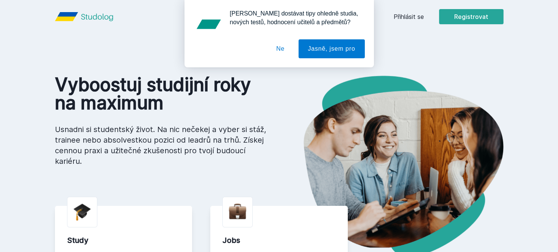 The width and height of the screenshot is (558, 252). Describe the element at coordinates (279, 241) in the screenshot. I see `div: Jobs` at that location.